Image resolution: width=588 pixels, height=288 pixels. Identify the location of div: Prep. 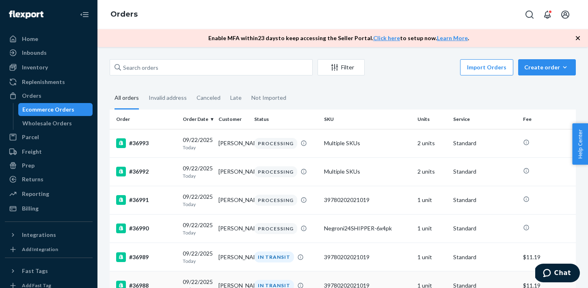
(28, 166).